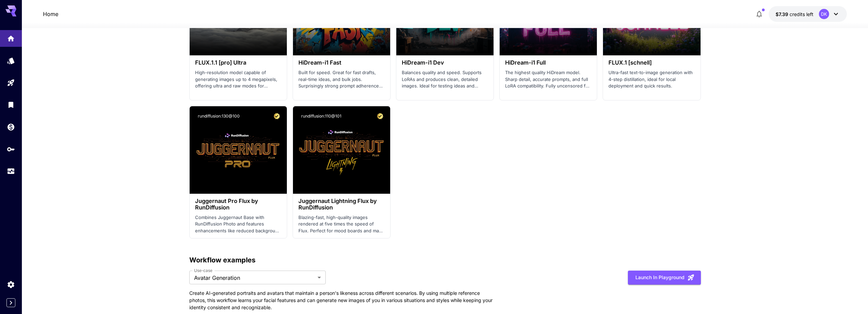 The width and height of the screenshot is (868, 314). Describe the element at coordinates (343, 299) in the screenshot. I see `p: Create AI-generated portraits and avatars that maintain a person's likeness across different scen...` at that location.